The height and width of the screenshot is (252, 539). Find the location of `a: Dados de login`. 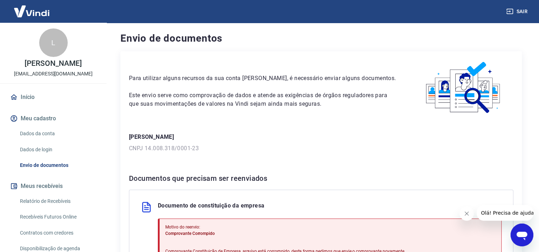

a: Dados de login is located at coordinates (57, 150).